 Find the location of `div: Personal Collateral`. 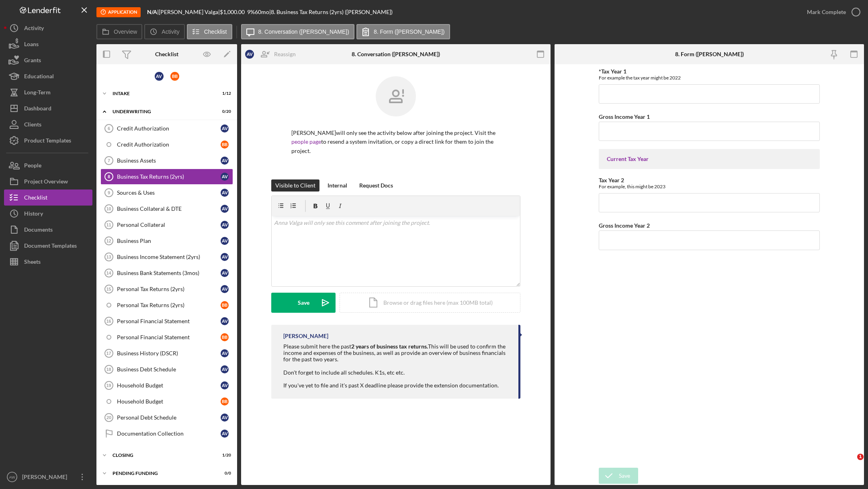

div: Personal Collateral is located at coordinates (169, 225).